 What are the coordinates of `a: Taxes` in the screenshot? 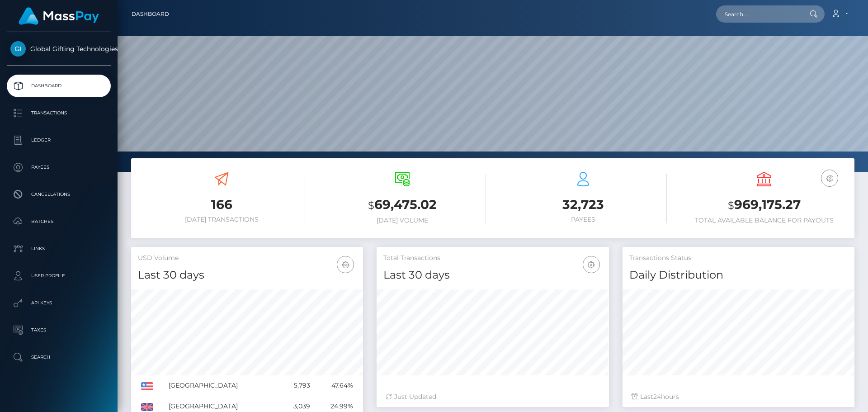 It's located at (59, 330).